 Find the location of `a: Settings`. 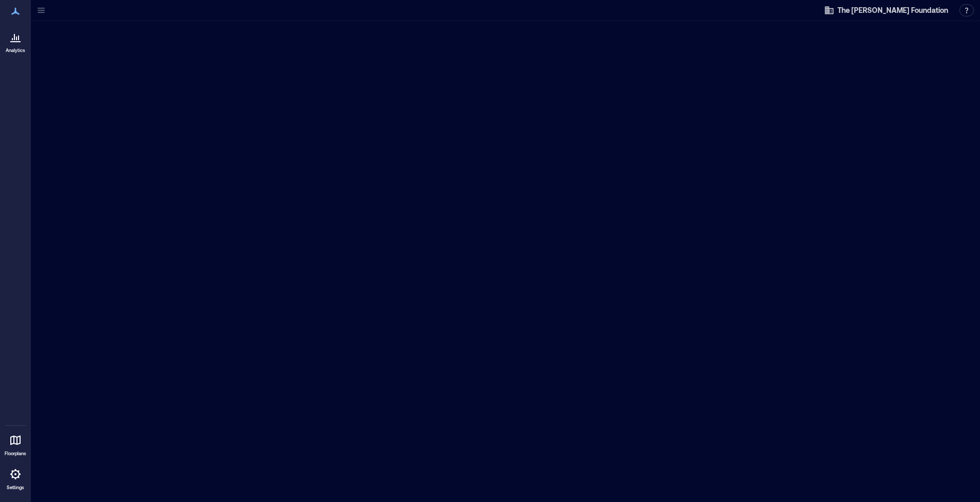

a: Settings is located at coordinates (16, 478).